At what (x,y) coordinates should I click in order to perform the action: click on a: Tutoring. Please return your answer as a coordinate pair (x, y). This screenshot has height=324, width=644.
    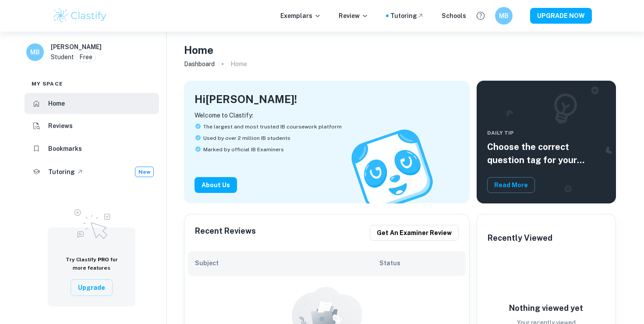
    Looking at the image, I should click on (407, 16).